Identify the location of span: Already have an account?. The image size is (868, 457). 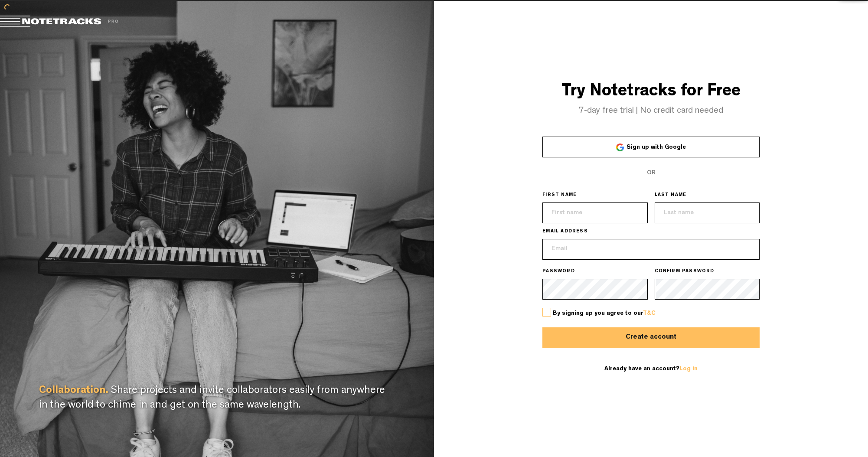
(651, 369).